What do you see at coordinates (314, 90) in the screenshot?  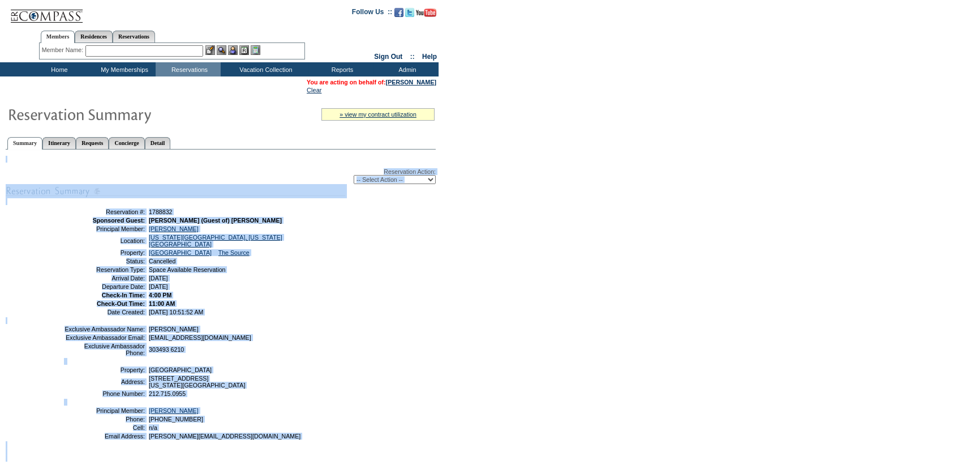 I see `a: Clear` at bounding box center [314, 90].